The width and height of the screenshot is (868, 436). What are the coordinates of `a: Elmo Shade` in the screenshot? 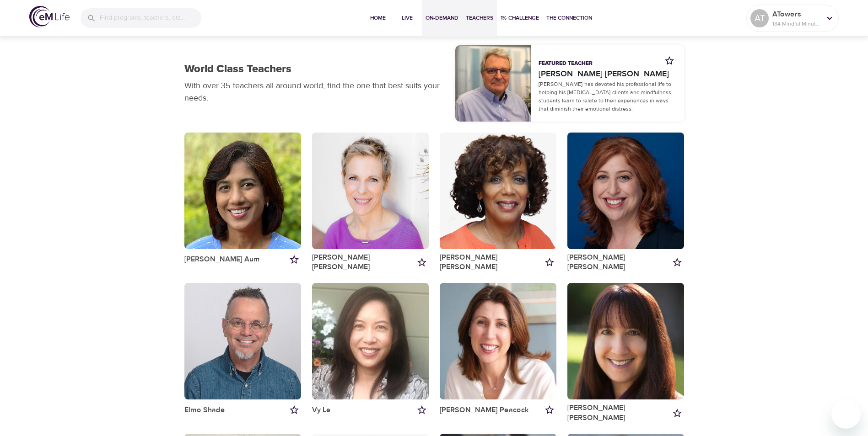 It's located at (204, 410).